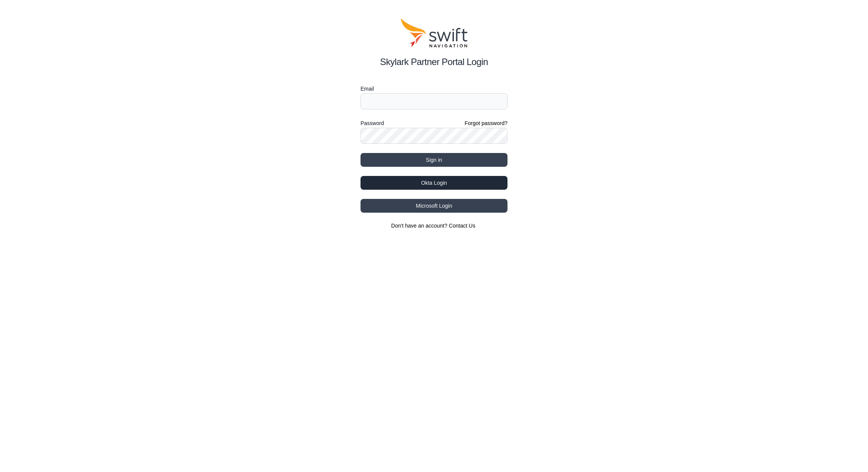  What do you see at coordinates (434, 159) in the screenshot?
I see `button: Sign in` at bounding box center [434, 159].